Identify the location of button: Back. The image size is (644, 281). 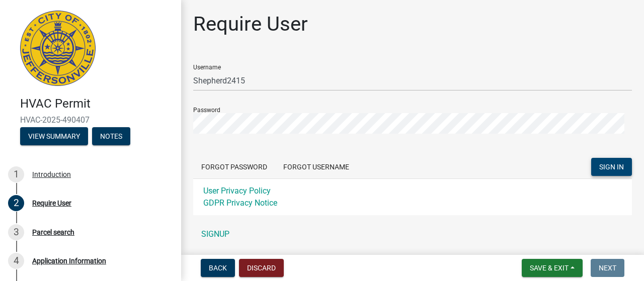
(218, 268).